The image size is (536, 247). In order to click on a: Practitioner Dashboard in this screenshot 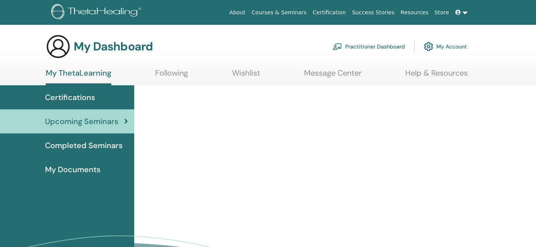, I will do `click(369, 47)`.